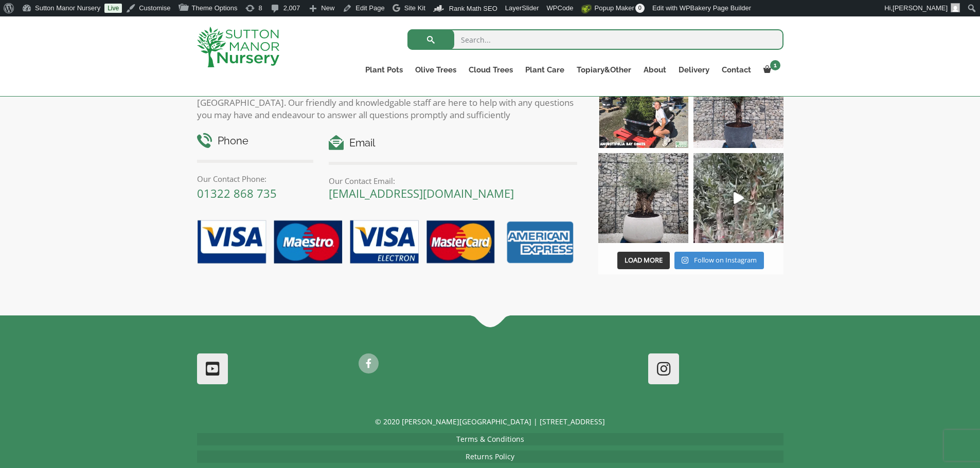  I want to click on img: A beautiful multi-stem Spanish Olive tree potted in our luxurious fibre clay pots 😍😍, so click(738, 103).